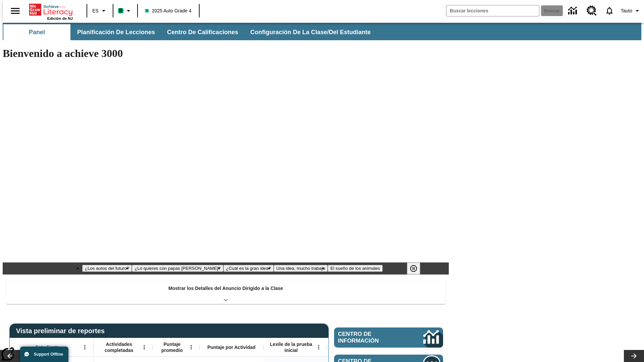  I want to click on h1: Bienvenido a achieve 3000, so click(226, 53).